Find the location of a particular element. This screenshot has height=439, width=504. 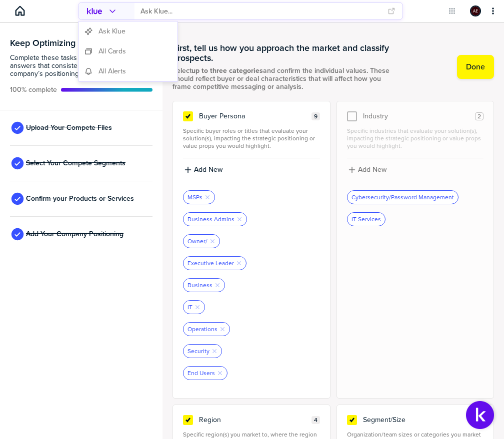

span: Ask Klue is located at coordinates (112, 31).